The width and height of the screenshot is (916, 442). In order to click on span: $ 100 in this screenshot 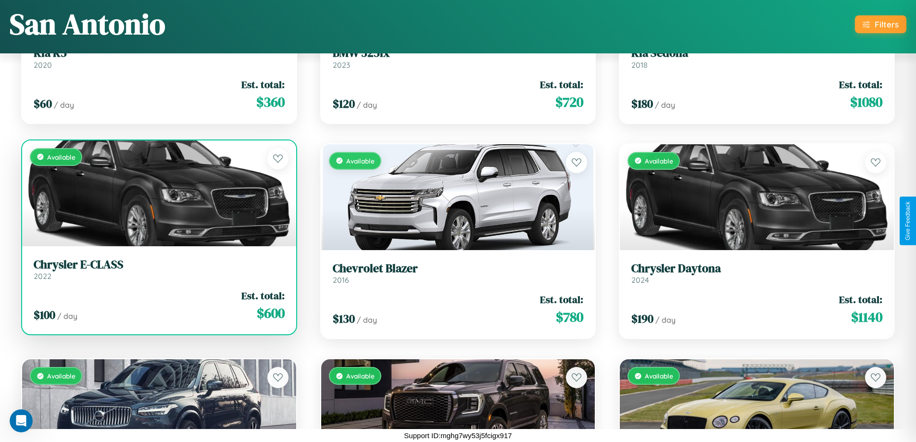, I will do `click(44, 314)`.